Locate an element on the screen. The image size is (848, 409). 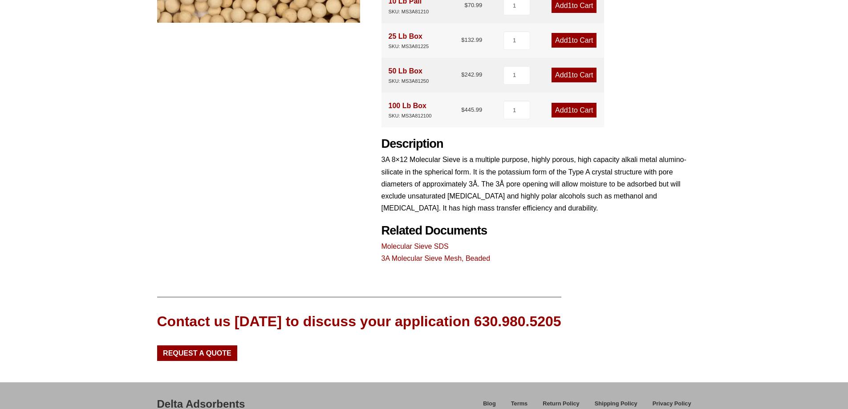
div: 100 Lb Box is located at coordinates (410, 110).